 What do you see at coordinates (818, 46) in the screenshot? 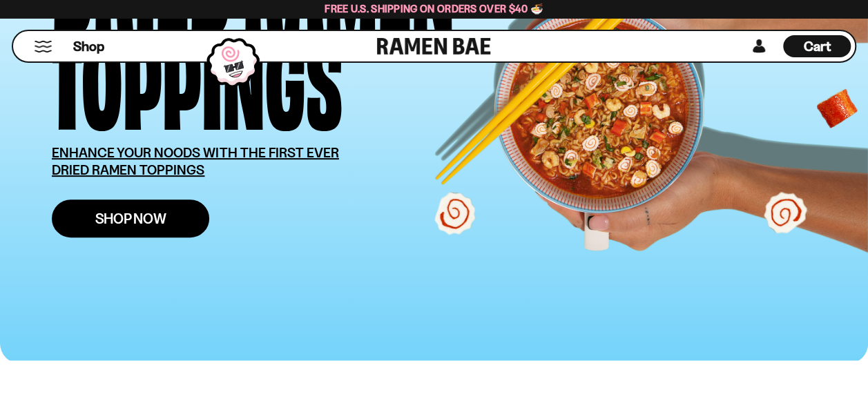
I see `a: Cart` at bounding box center [818, 46].